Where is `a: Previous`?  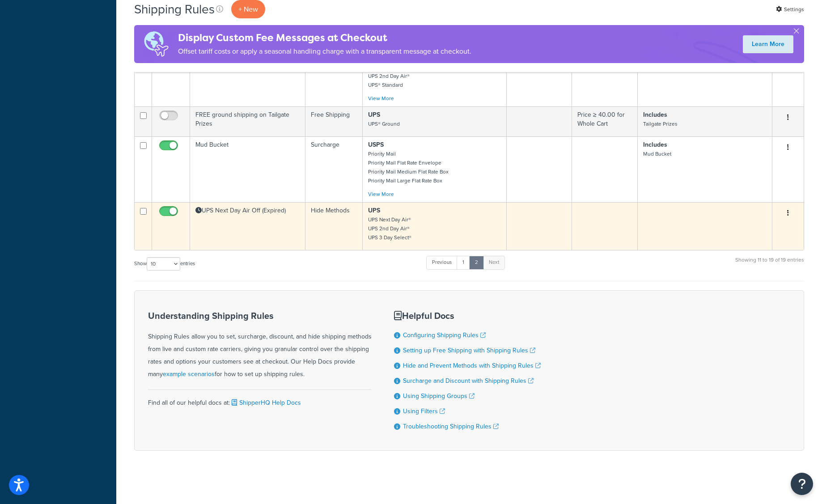
a: Previous is located at coordinates (442, 263).